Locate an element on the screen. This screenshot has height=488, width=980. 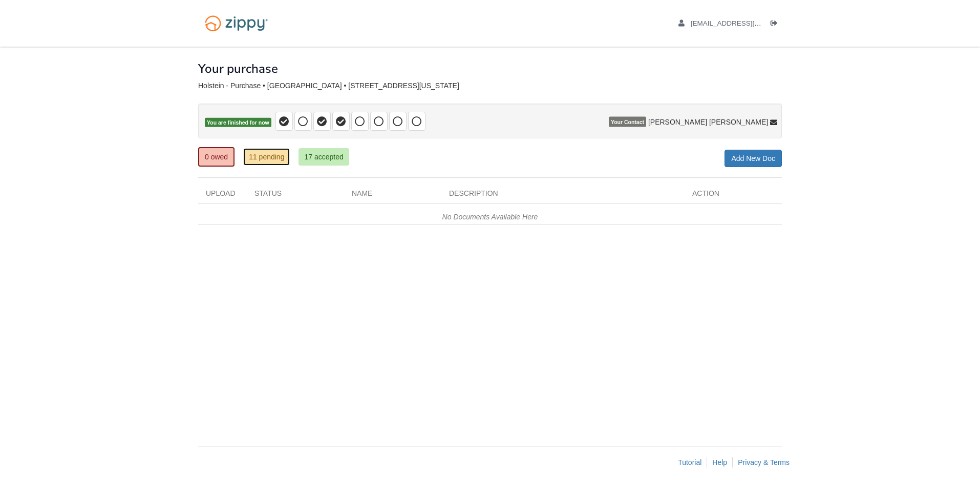
div: Upload is located at coordinates (223, 196).